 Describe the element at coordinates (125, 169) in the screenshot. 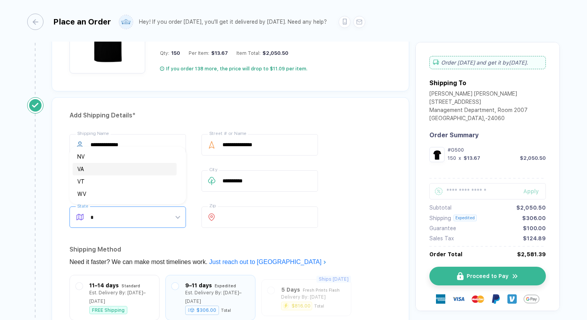

I see `div: VA` at that location.